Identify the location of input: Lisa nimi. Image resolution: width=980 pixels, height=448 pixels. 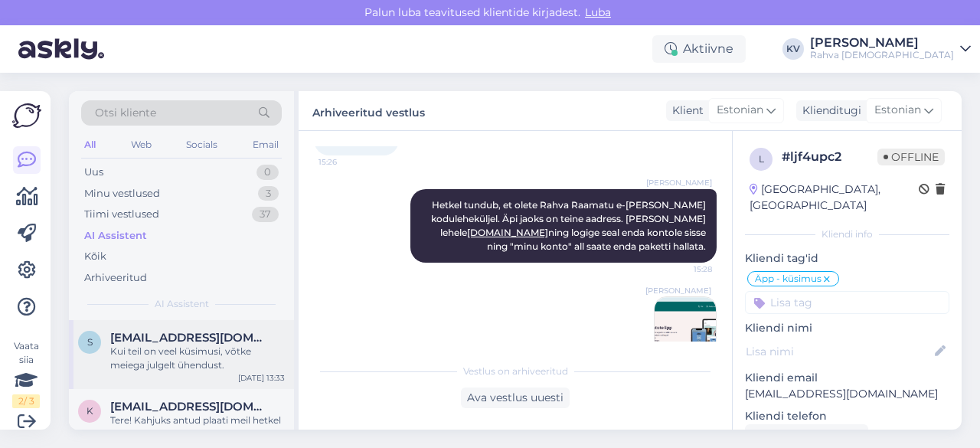
(839, 351).